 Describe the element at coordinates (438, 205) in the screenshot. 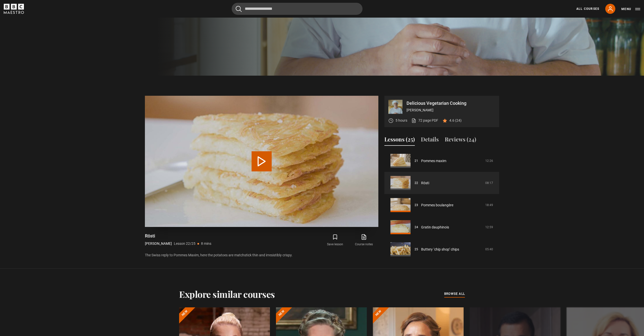

I see `a: Pommes boulangère` at that location.